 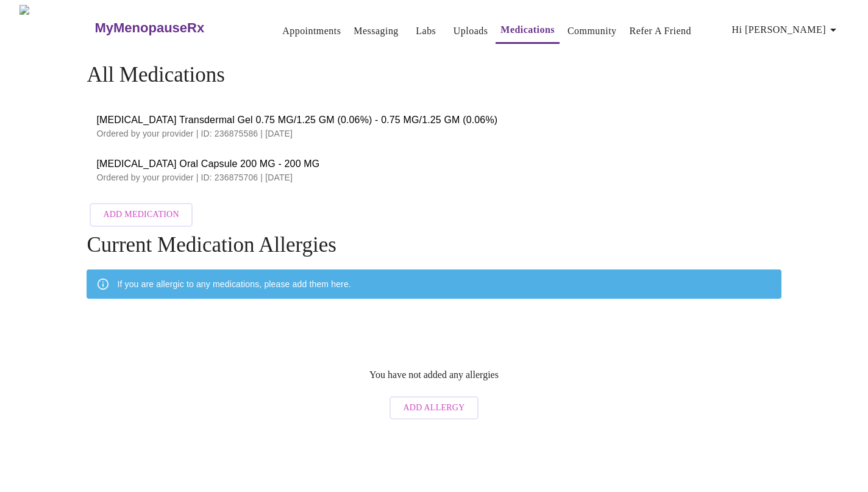 What do you see at coordinates (592, 31) in the screenshot?
I see `a: Community` at bounding box center [592, 31].